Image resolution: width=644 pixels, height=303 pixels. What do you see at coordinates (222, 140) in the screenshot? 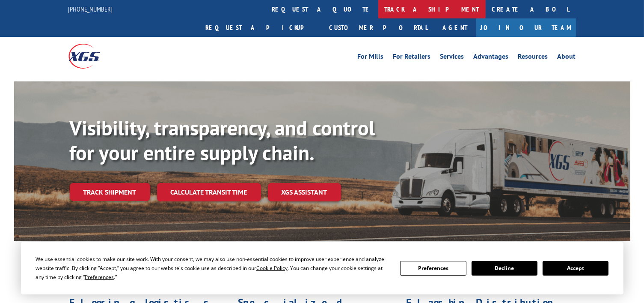
I see `b: Visibility, transparency, and control for your entire supply chain.` at bounding box center [222, 140].